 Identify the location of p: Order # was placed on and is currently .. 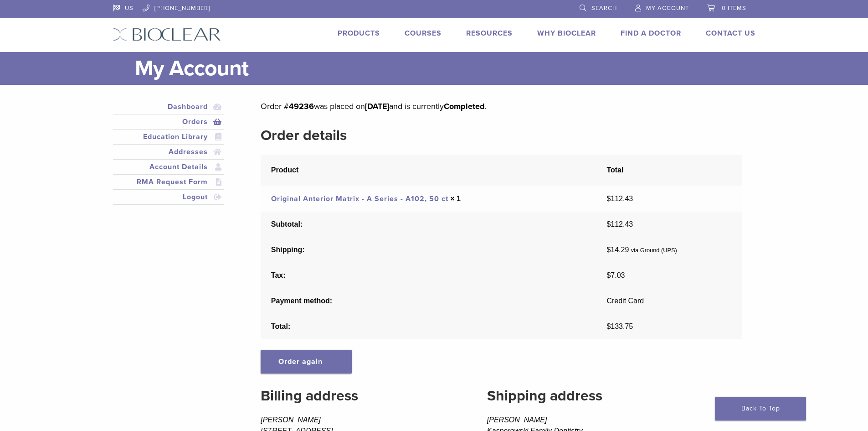
(501, 107).